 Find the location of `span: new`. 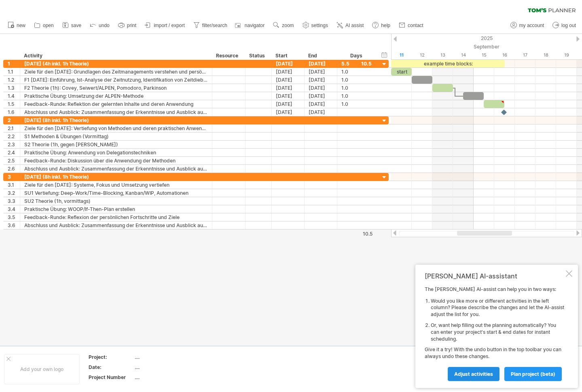

span: new is located at coordinates (21, 25).